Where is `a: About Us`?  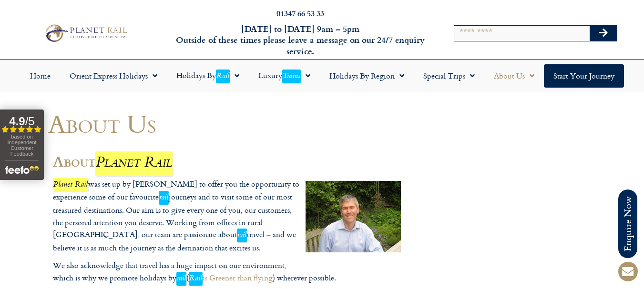 a: About Us is located at coordinates (514, 76).